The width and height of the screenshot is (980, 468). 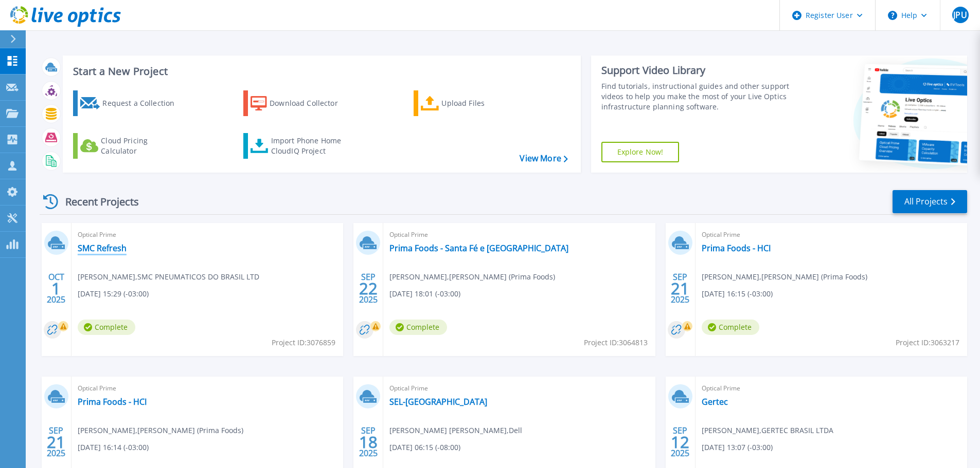 What do you see at coordinates (697, 70) in the screenshot?
I see `div: Support Video Library` at bounding box center [697, 70].